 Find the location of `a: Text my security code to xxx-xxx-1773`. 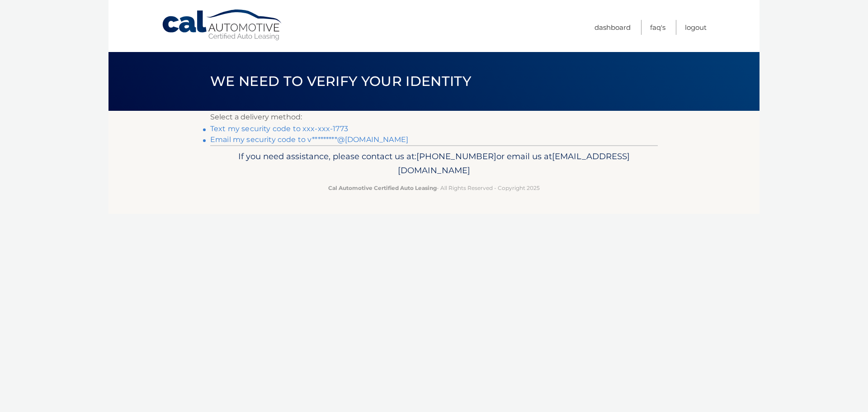

a: Text my security code to xxx-xxx-1773 is located at coordinates (279, 128).